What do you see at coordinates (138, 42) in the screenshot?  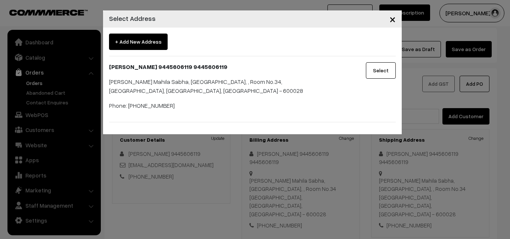 I see `span: + Add New Address` at bounding box center [138, 42].